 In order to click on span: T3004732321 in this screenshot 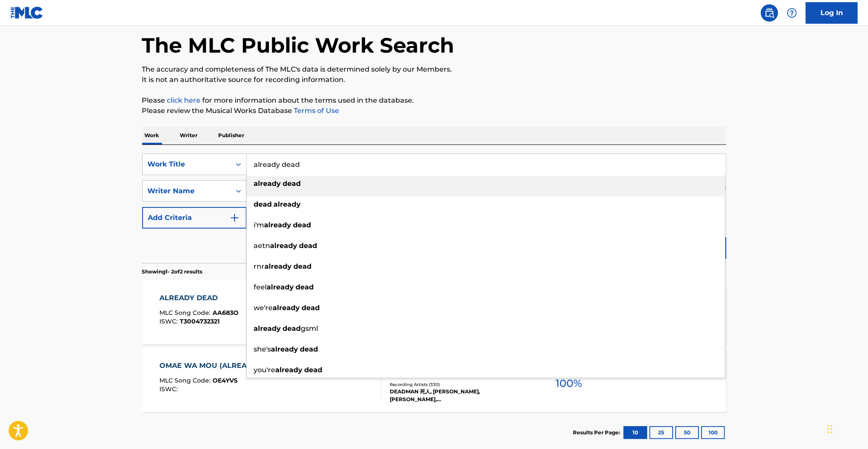, I will do `click(200, 322)`.